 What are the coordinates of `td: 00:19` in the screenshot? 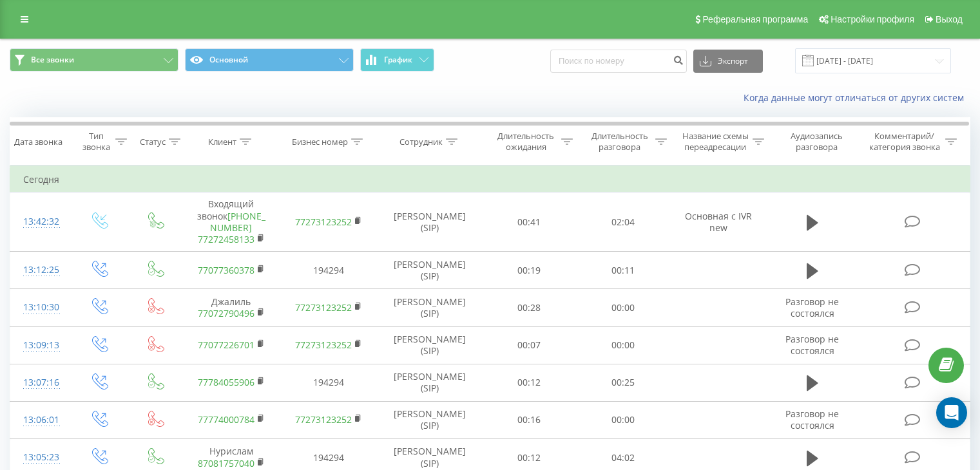 It's located at (529, 270).